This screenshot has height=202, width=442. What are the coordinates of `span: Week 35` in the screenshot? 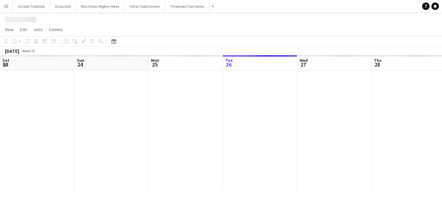 It's located at (28, 51).